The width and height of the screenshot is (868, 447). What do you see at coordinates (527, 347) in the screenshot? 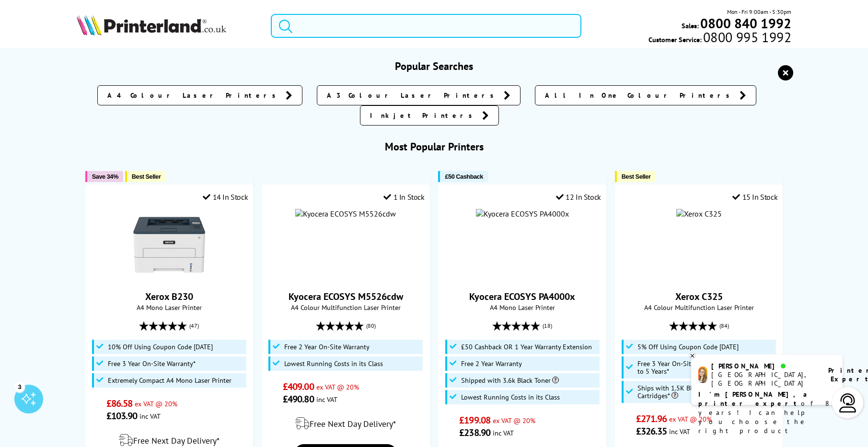
I see `span: £50 Cashback OR 1 Year Warranty Extension` at bounding box center [527, 347].